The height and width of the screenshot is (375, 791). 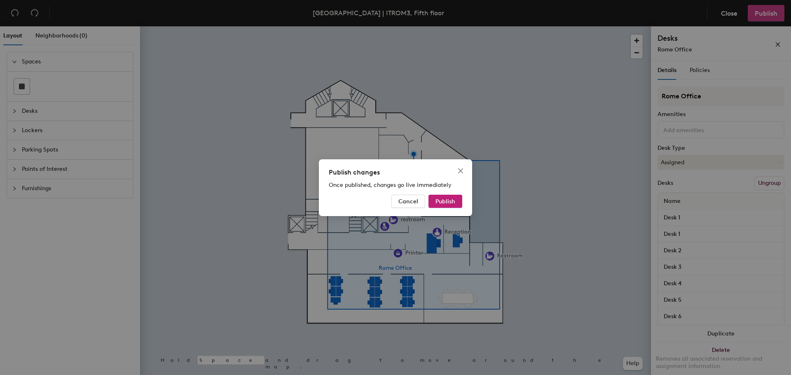 What do you see at coordinates (408, 201) in the screenshot?
I see `button: Cancel` at bounding box center [408, 201].